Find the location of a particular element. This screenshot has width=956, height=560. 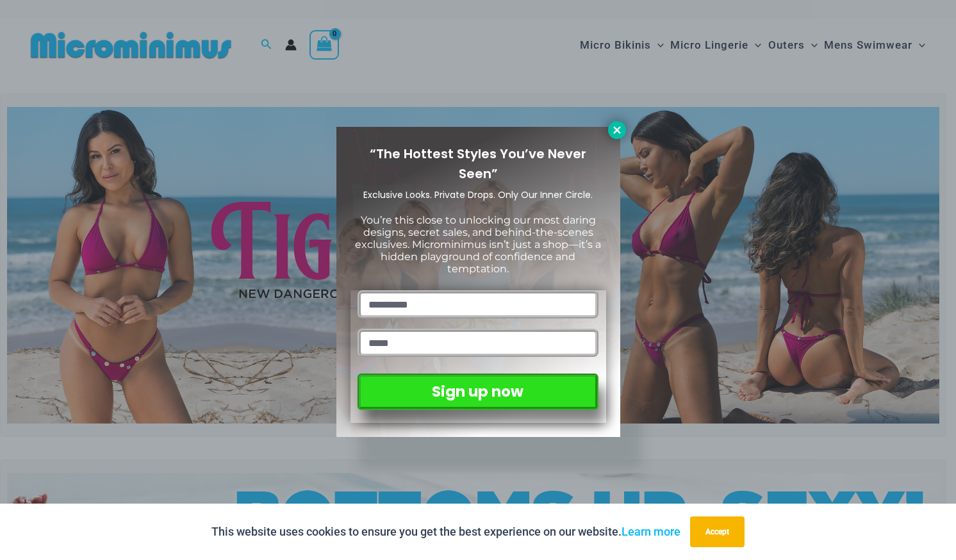

p: This website uses cookies to ensure you get the best experience on our website. is located at coordinates (446, 531).